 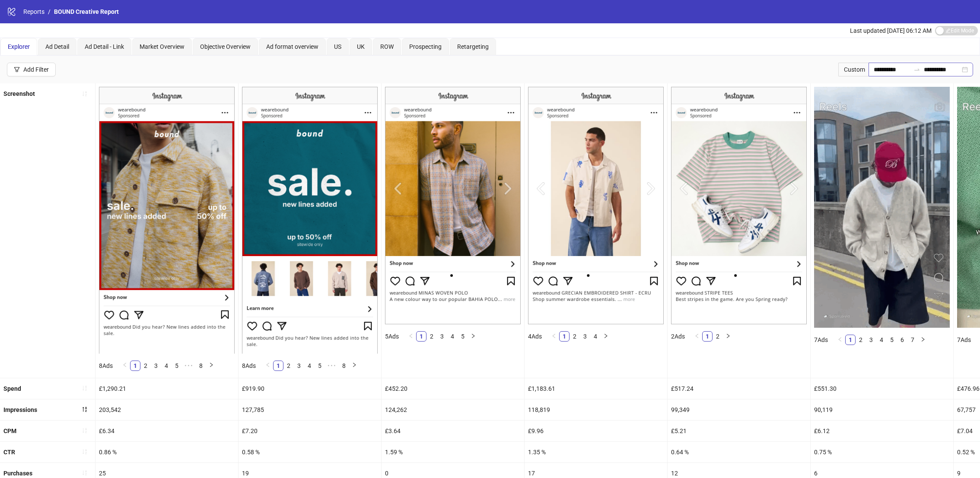 What do you see at coordinates (913, 340) in the screenshot?
I see `a: 7` at bounding box center [913, 340].